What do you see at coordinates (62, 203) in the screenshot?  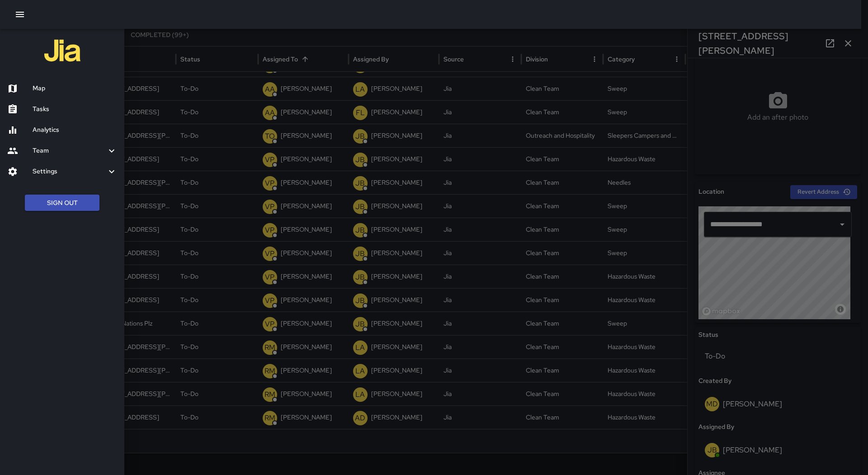 I see `button: Sign Out` at bounding box center [62, 203].